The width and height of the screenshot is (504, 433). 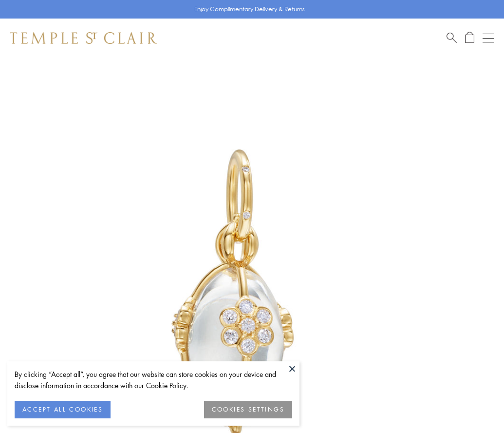 I want to click on a: Search, so click(x=451, y=37).